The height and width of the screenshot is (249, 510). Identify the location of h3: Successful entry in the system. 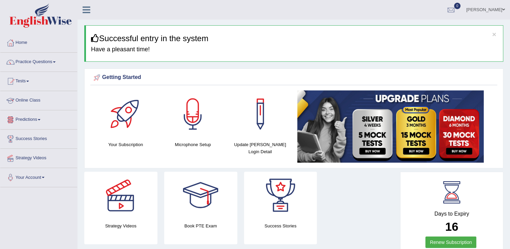
(294, 38).